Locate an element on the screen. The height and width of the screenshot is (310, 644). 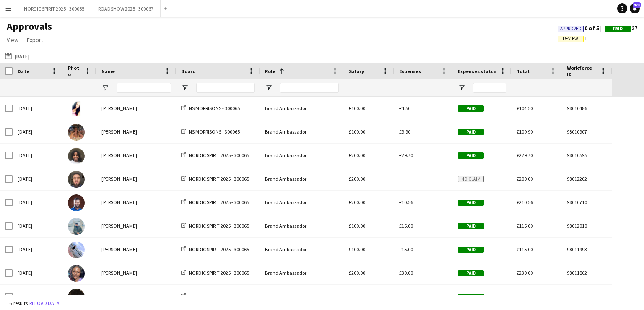
span: Name is located at coordinates (108, 71).